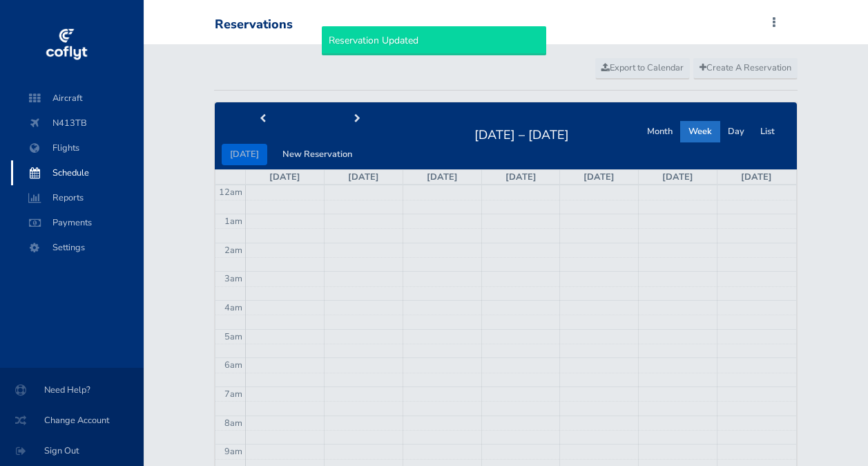 This screenshot has height=466, width=868. What do you see at coordinates (745, 68) in the screenshot?
I see `span: Create A Reservation` at bounding box center [745, 68].